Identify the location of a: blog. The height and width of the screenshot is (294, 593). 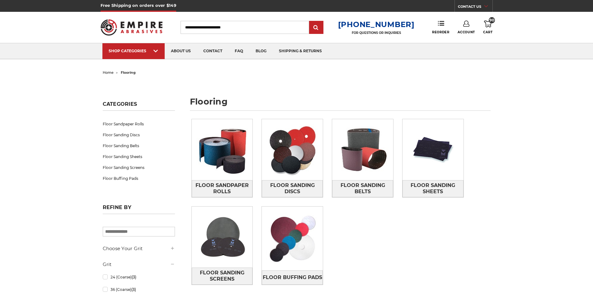
(261, 51).